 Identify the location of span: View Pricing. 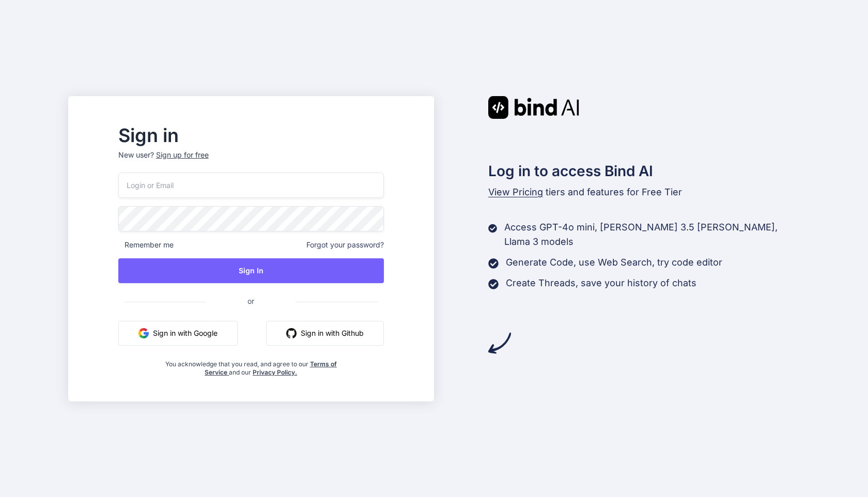
(515, 191).